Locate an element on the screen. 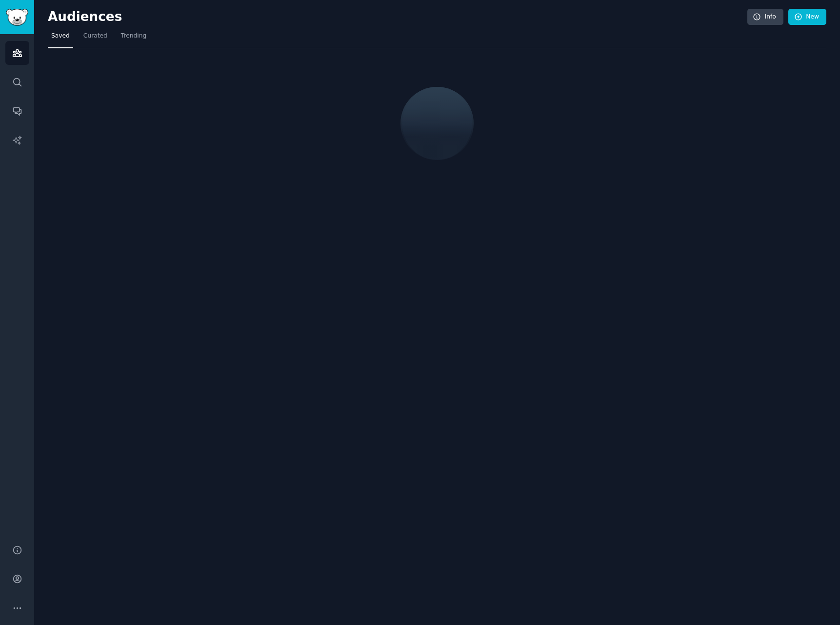 This screenshot has height=625, width=840. a: Info is located at coordinates (766, 17).